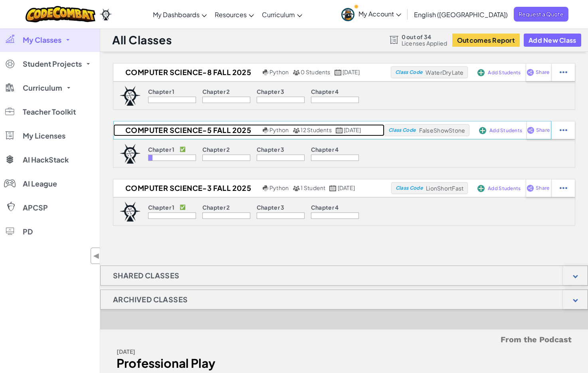  What do you see at coordinates (552, 40) in the screenshot?
I see `button: Add New Class` at bounding box center [552, 40].